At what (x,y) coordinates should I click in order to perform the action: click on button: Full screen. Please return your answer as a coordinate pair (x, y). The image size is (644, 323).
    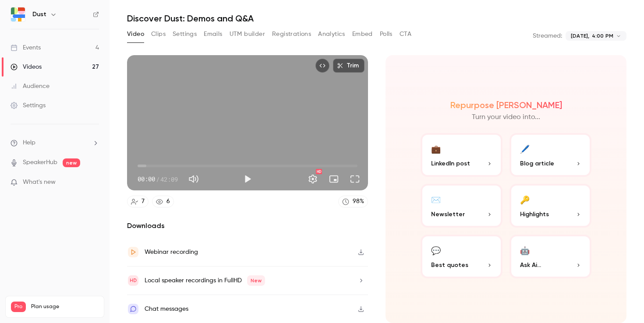
    Looking at the image, I should click on (355, 179).